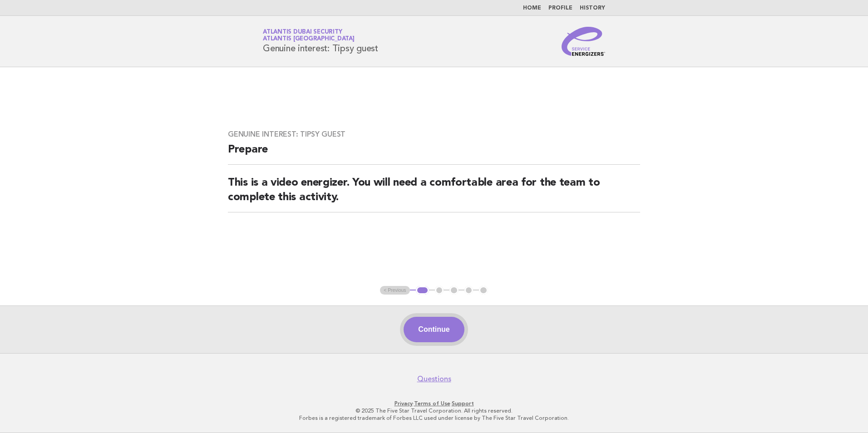 The height and width of the screenshot is (433, 868). Describe the element at coordinates (433, 330) in the screenshot. I see `button: Continue` at that location.